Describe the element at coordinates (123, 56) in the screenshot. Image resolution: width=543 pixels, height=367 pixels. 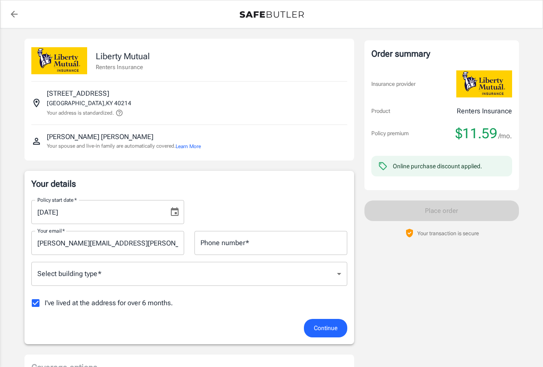
I see `p: Liberty Mutual` at that location.